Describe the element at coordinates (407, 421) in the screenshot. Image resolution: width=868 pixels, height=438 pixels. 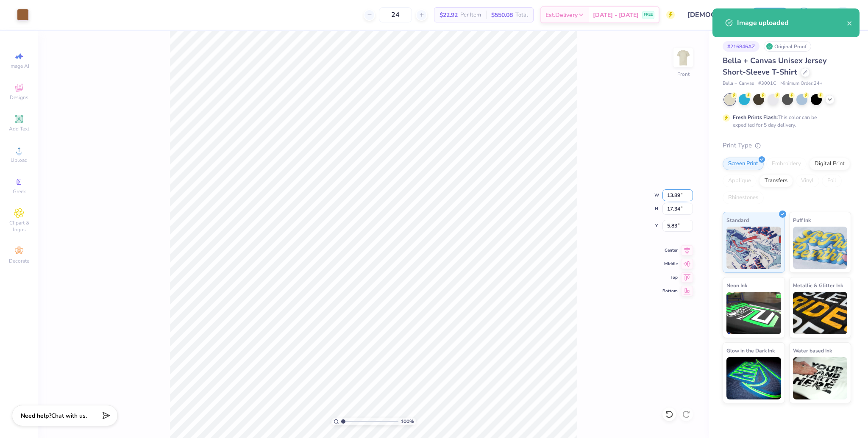
I see `span: 100 %` at that location.